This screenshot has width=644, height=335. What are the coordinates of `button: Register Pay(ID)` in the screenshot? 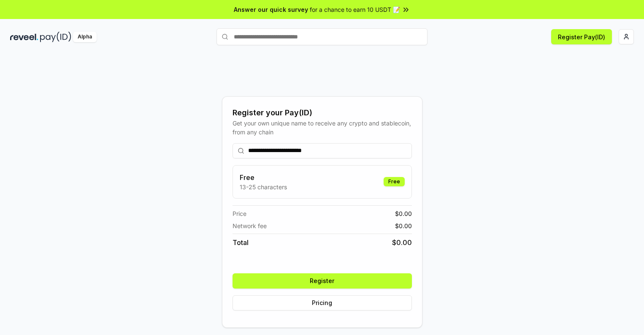 It's located at (581, 37).